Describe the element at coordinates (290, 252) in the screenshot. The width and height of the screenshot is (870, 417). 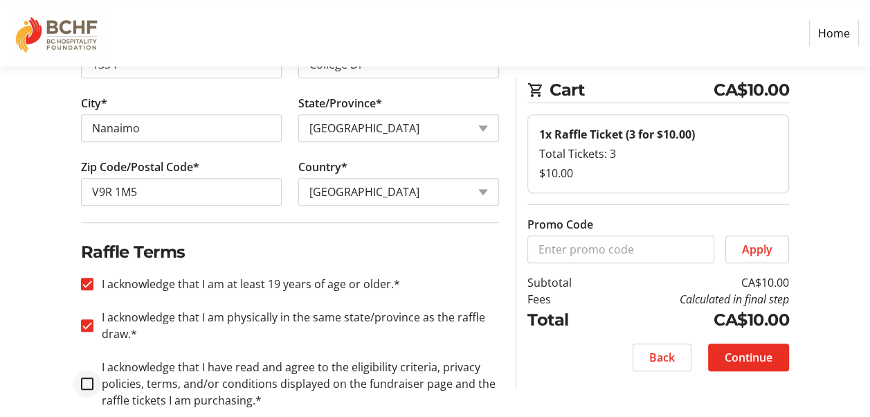
I see `h2: Raffle Terms` at that location.